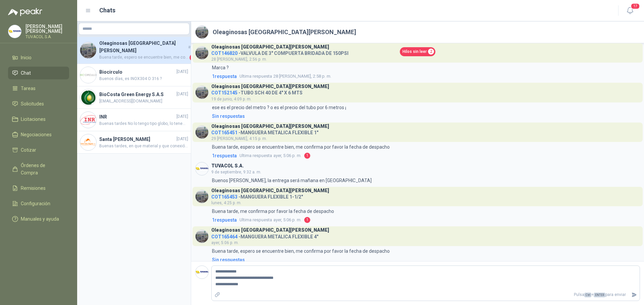  What do you see at coordinates (137, 117) in the screenshot?
I see `h4: INR` at bounding box center [137, 117].